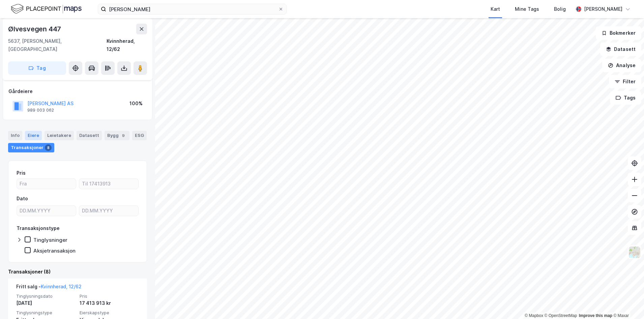  What do you see at coordinates (46, 184) in the screenshot?
I see `input: Fra` at bounding box center [46, 184].